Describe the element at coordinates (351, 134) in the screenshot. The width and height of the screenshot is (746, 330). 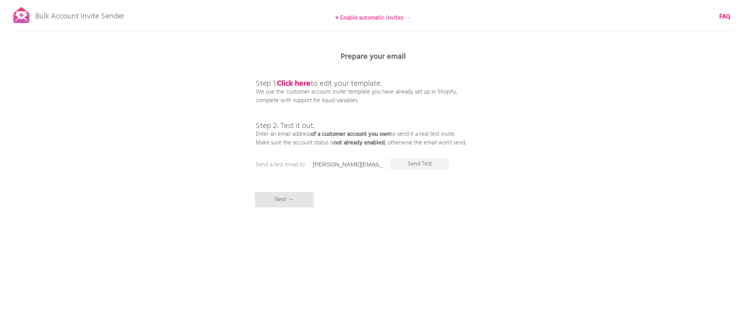
I see `b: of a customer account you own` at that location.